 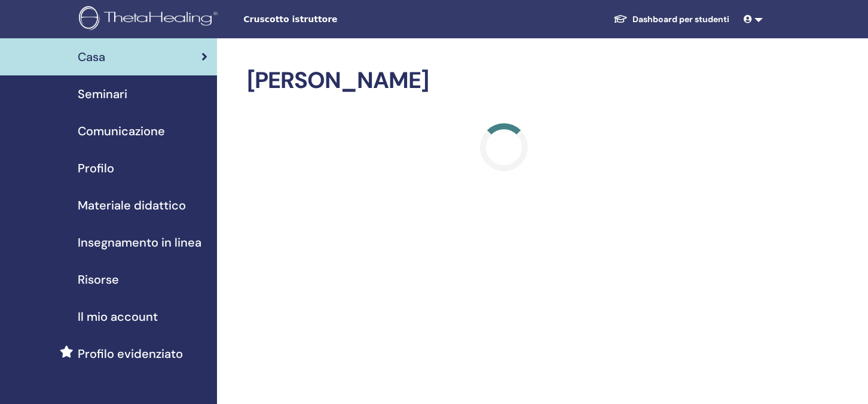 I want to click on span: Comunicazione, so click(x=121, y=131).